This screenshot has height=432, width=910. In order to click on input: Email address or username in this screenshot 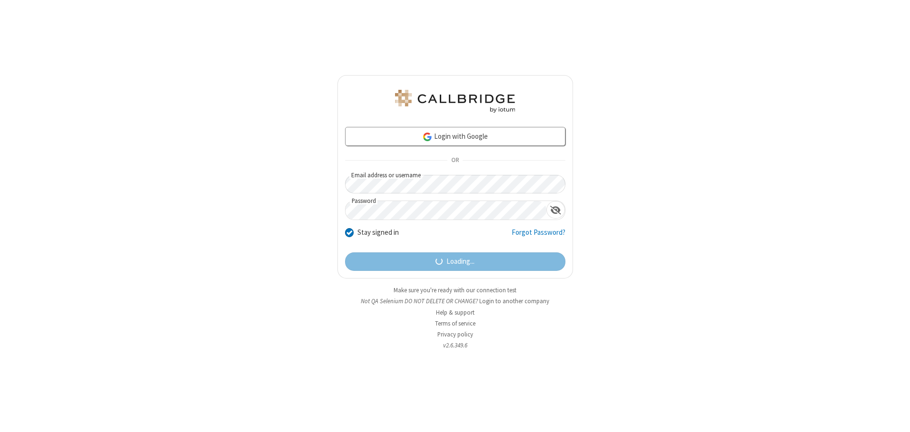, I will do `click(455, 184)`.